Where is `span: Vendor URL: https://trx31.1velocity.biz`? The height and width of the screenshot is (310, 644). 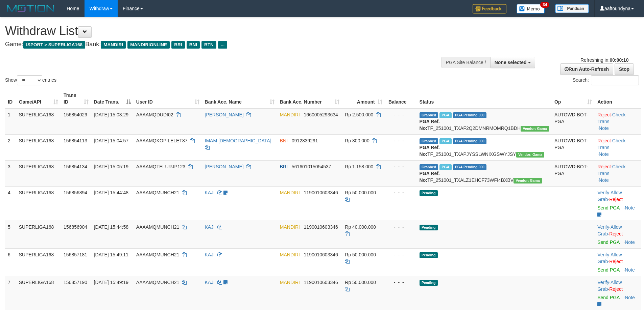 span: Vendor URL: https://trx31.1velocity.biz is located at coordinates (530, 155).